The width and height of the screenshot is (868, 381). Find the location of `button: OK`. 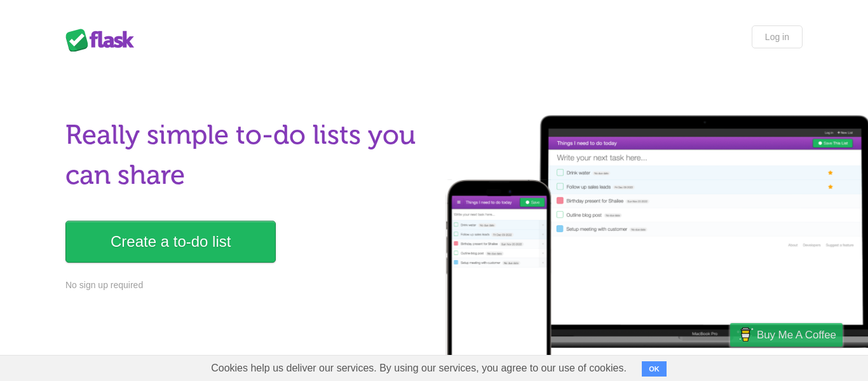

button: OK is located at coordinates (654, 369).